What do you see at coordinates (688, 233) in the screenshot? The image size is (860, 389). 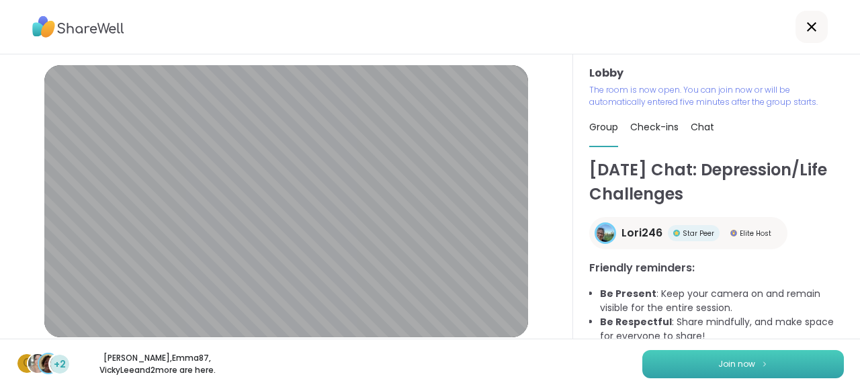 I see `a: Lori246Lori246Star PeerStar PeerElite HostElite Host` at bounding box center [688, 233].